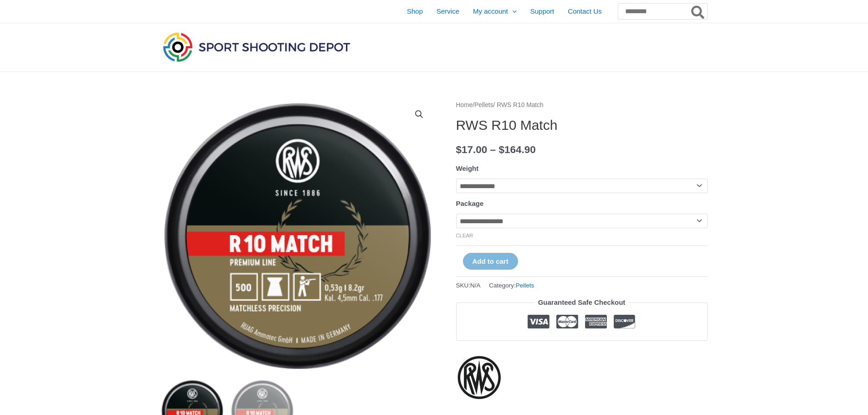 The width and height of the screenshot is (868, 415). What do you see at coordinates (475, 285) in the screenshot?
I see `span: N/A` at bounding box center [475, 285].